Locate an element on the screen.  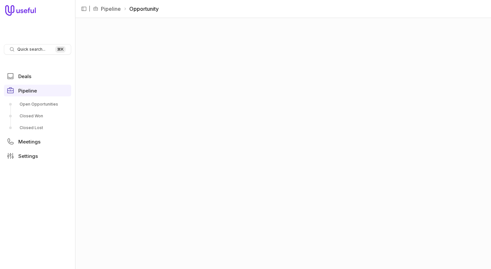
a: Settings is located at coordinates (38, 156).